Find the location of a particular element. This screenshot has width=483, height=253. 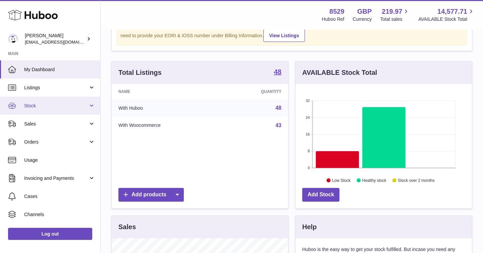

a: Add products is located at coordinates (151, 195).